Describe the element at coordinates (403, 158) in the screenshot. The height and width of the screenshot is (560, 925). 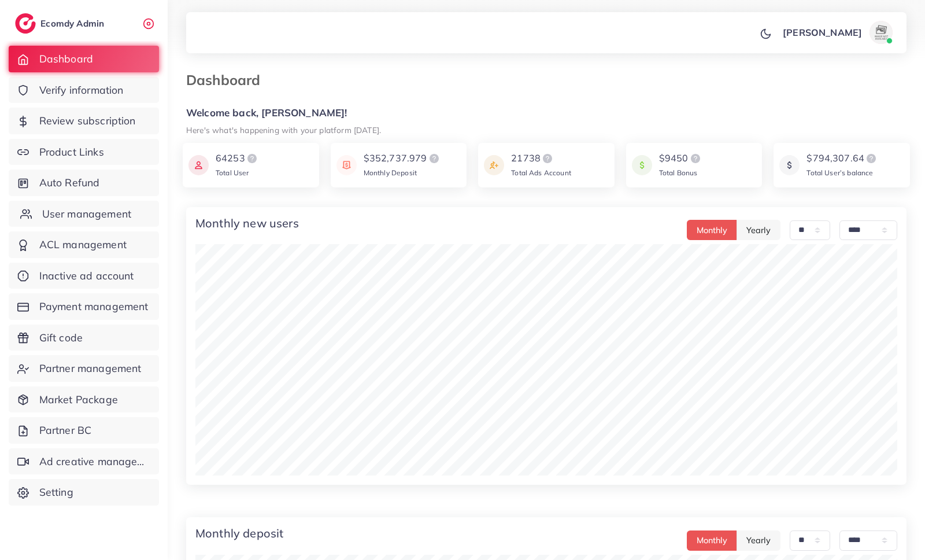
I see `div: $352,737.979` at that location.